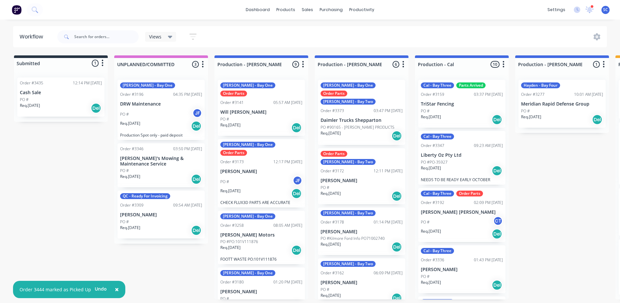  Describe the element at coordinates (606, 10) in the screenshot. I see `span: SC` at that location.